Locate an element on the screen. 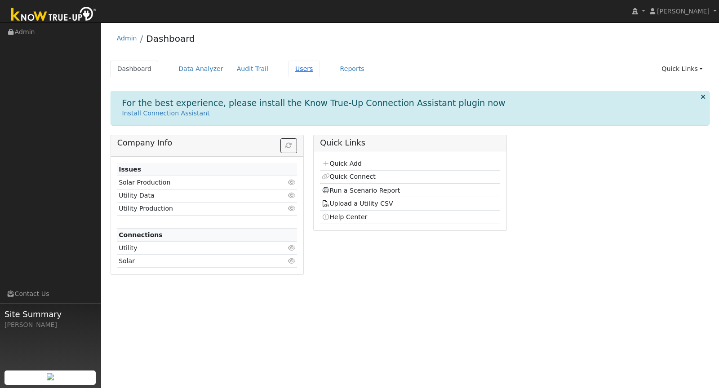 Image resolution: width=719 pixels, height=388 pixels. a: Quick Connect is located at coordinates (349, 177).